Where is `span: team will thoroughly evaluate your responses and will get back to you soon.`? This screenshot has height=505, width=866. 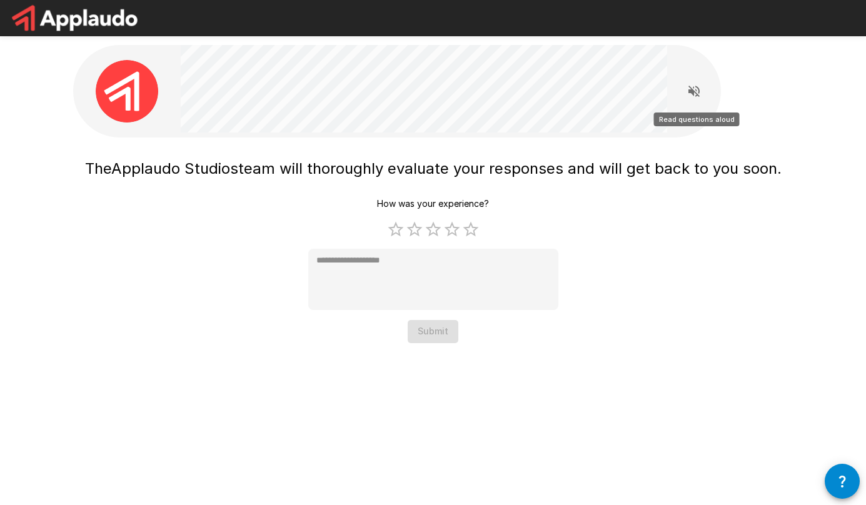
span: team will thoroughly evaluate your responses and will get back to you soon. is located at coordinates (509, 168).